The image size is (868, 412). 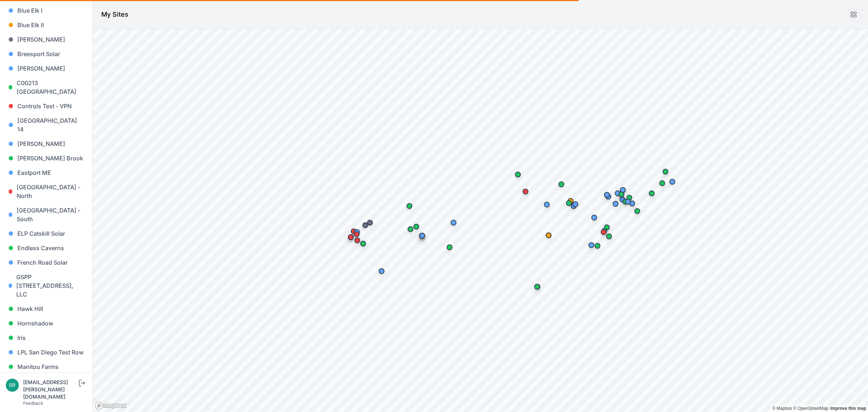 What do you see at coordinates (110, 405) in the screenshot?
I see `a: Mapbox logo` at bounding box center [110, 405].